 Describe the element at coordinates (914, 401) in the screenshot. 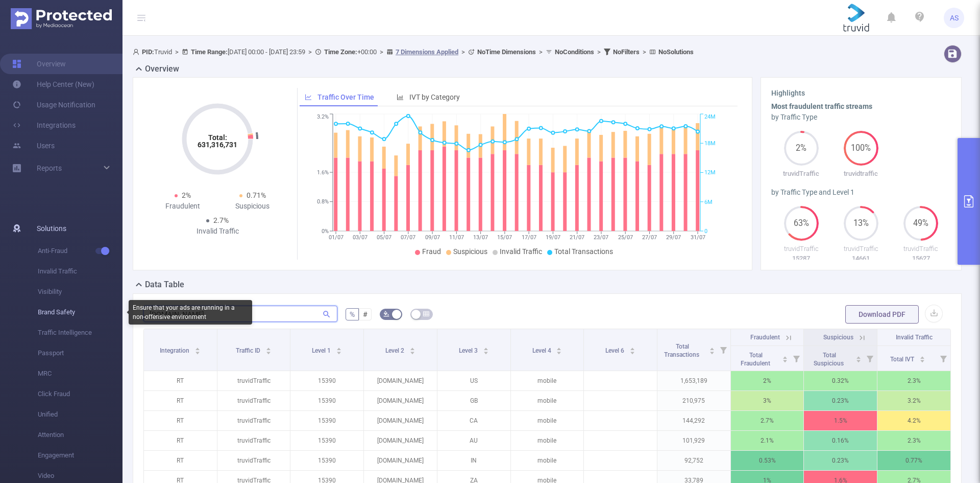

I see `p: 3.2%` at that location.